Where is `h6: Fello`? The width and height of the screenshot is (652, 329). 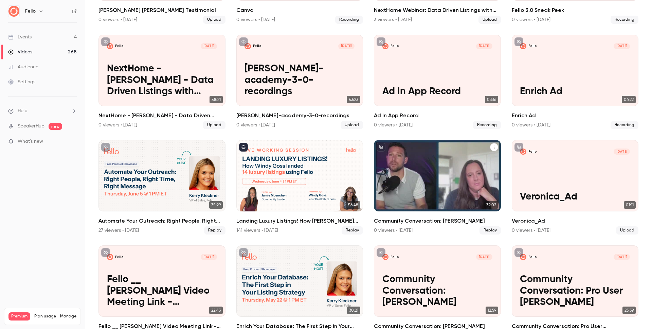
h6: Fello is located at coordinates (30, 11).